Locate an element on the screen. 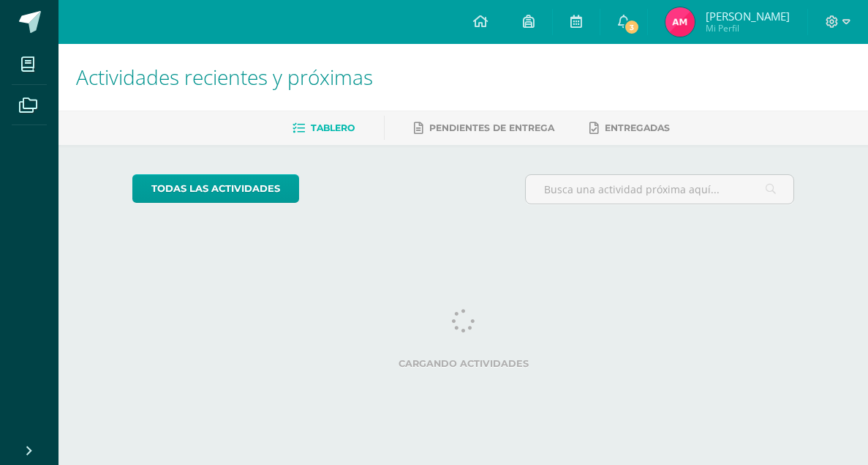 Image resolution: width=868 pixels, height=465 pixels. input: Busca una actividad próxima aquí... is located at coordinates (660, 189).